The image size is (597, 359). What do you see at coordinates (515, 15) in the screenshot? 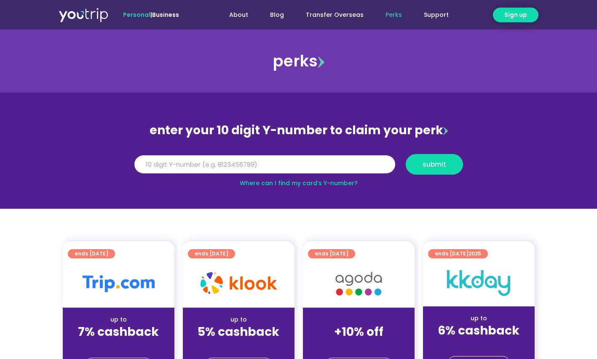
I see `a: Sign up` at bounding box center [515, 15].